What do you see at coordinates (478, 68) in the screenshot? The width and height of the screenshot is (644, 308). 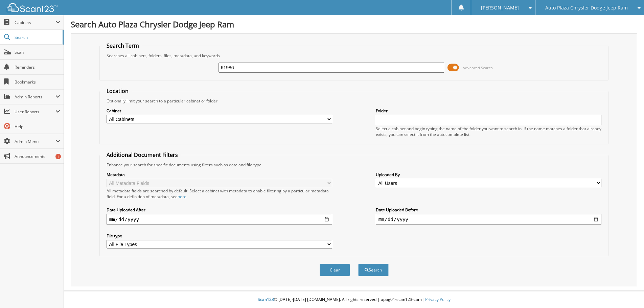 I see `span: Advanced Search` at bounding box center [478, 68].